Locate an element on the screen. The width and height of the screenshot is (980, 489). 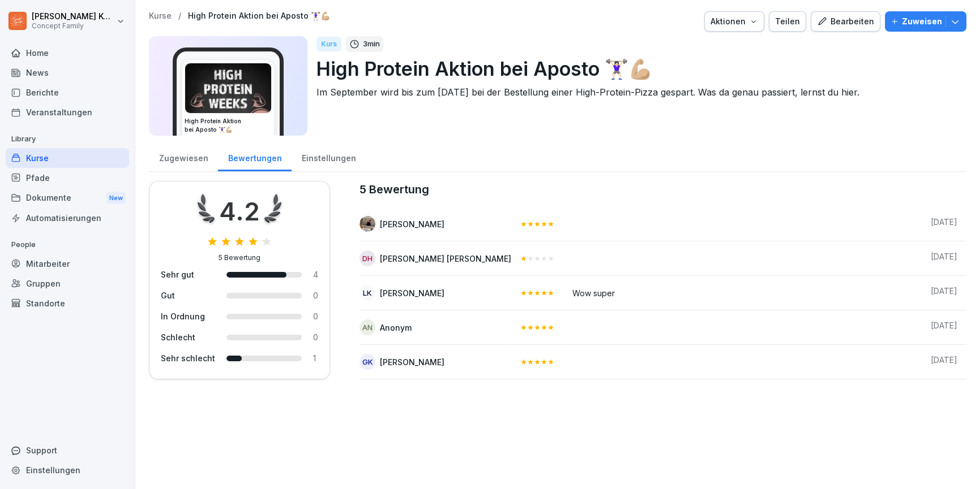
div: Bearbeiten is located at coordinates (845, 21).